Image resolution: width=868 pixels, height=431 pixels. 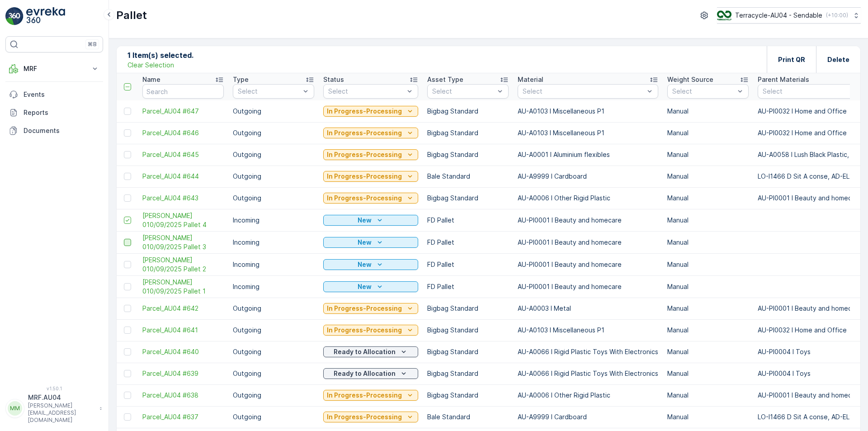 What do you see at coordinates (84, 226) in the screenshot?
I see `span: AU-A0103 I Miscellaneous P1` at bounding box center [84, 226].